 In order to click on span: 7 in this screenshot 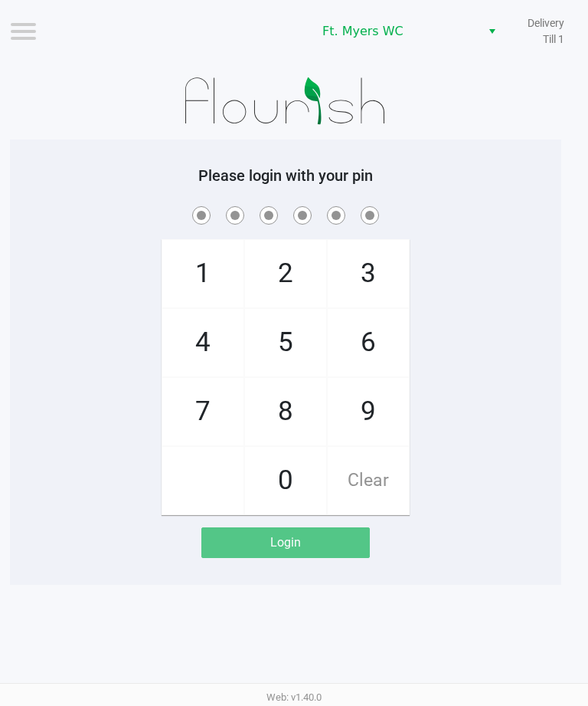, I will do `click(203, 411)`.